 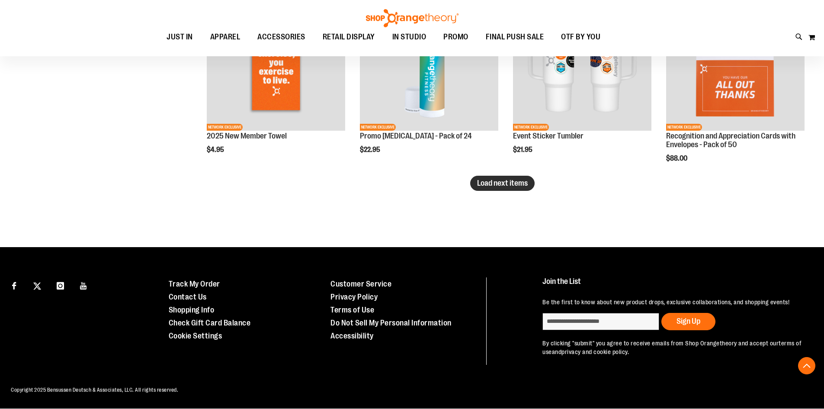 I want to click on button: Load next items, so click(x=502, y=183).